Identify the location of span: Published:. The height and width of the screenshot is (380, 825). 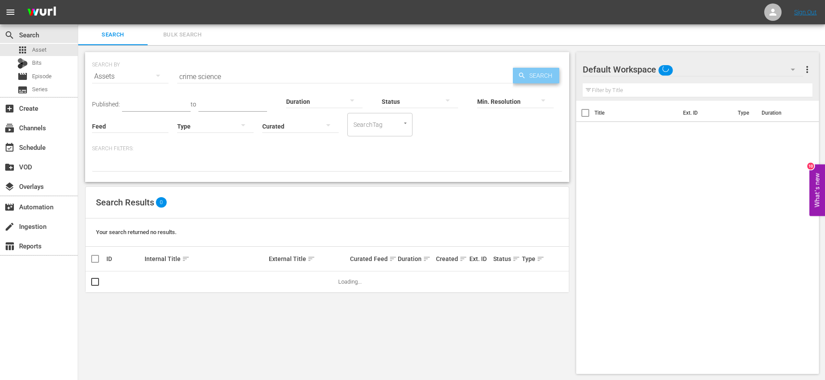
(106, 104).